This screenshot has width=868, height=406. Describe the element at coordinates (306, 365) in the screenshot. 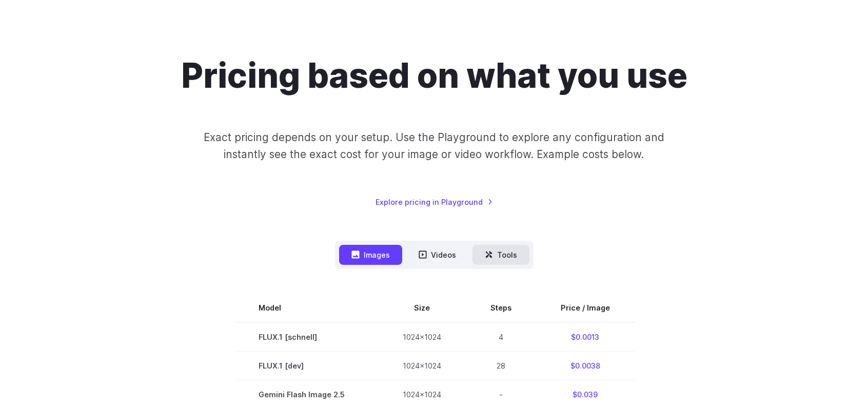

I see `td: FLUX.1 [dev]` at that location.